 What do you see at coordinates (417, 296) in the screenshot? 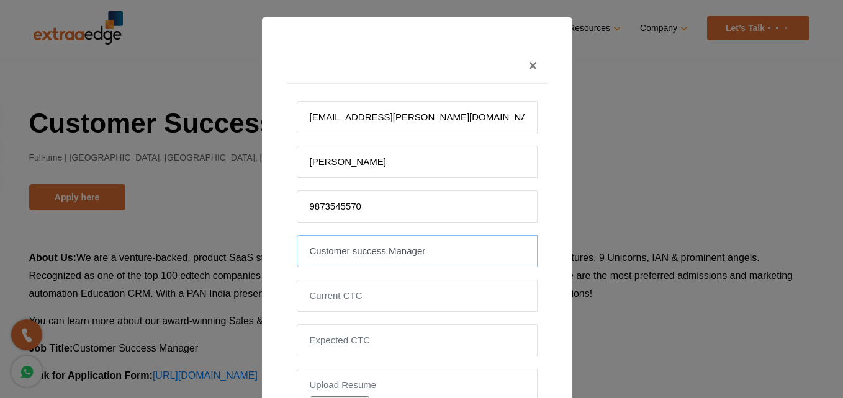
I see `input: Current CTC` at bounding box center [417, 296].